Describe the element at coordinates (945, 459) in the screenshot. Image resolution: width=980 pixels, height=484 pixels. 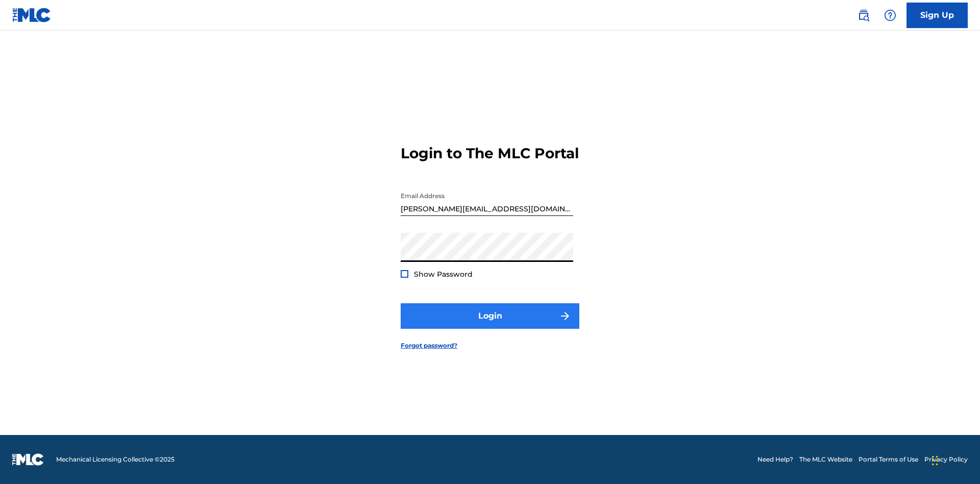
I see `a: Privacy Policy` at that location.